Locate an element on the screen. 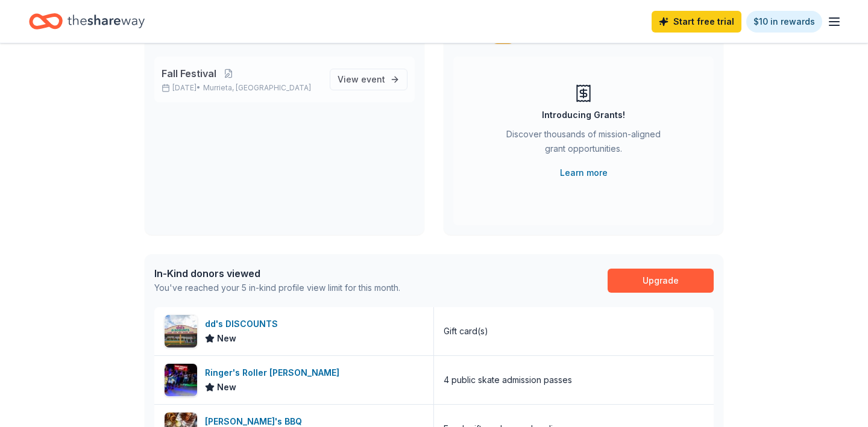 This screenshot has height=427, width=868. div: 4 public skate admission passes is located at coordinates (507, 380).